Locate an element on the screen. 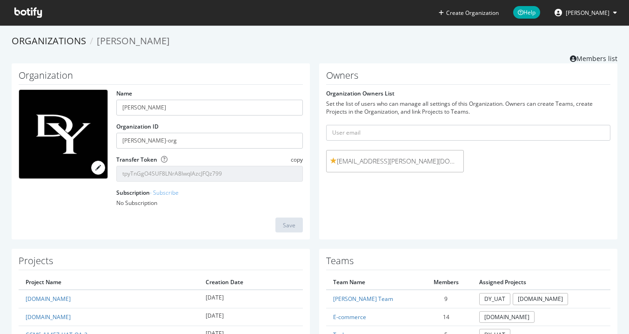  label: Transfer Token is located at coordinates (137, 159).